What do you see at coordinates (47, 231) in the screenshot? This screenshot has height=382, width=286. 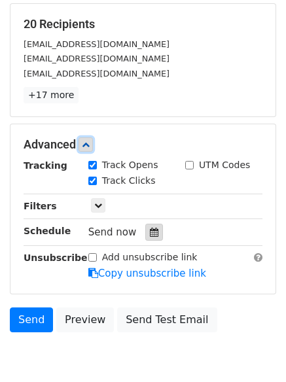 I see `strong: Schedule` at bounding box center [47, 231].